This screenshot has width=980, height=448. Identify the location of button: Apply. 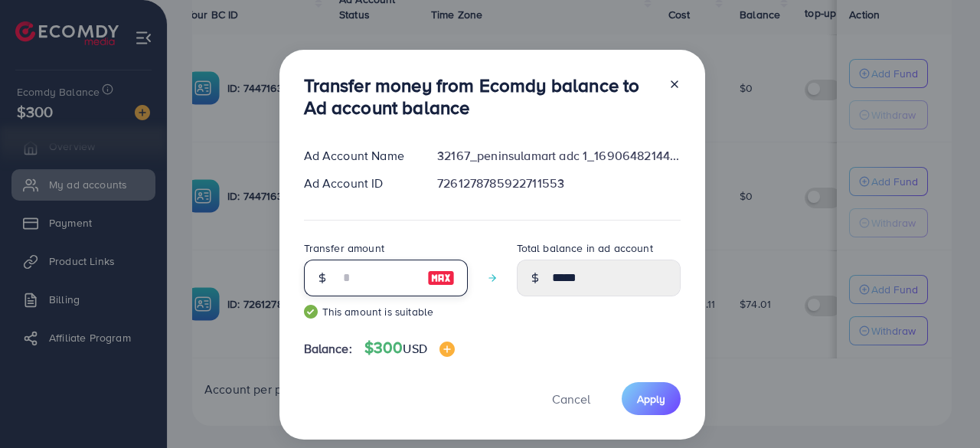
(651, 399).